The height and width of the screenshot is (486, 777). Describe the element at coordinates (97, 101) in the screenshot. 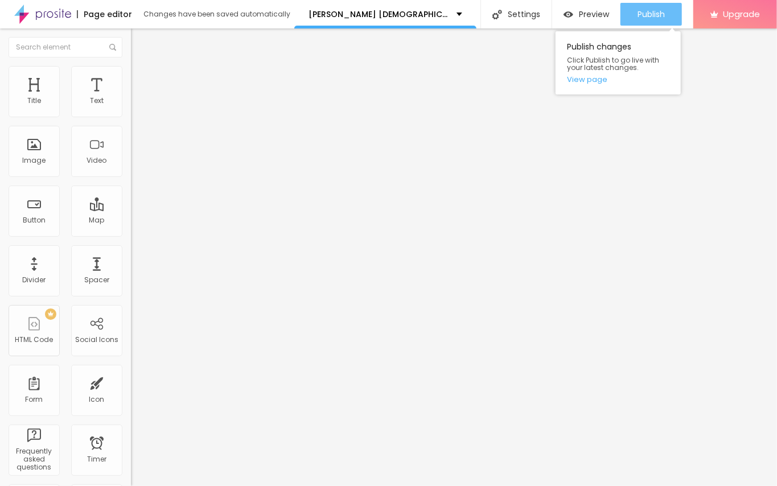

I see `div: Text` at that location.